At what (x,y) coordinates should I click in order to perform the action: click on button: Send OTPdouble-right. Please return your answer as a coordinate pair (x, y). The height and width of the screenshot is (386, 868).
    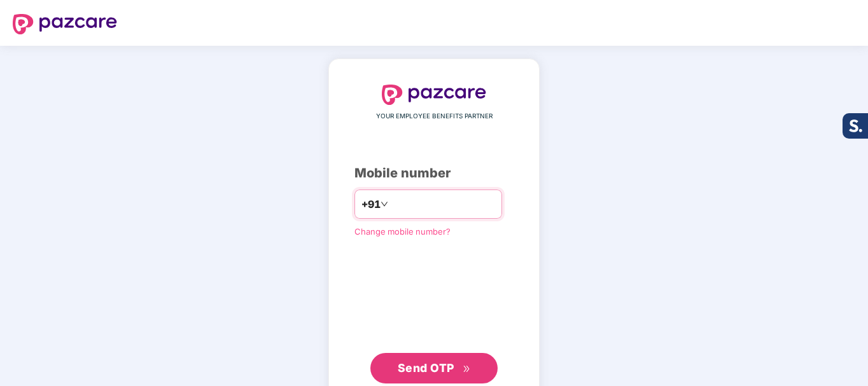
    Looking at the image, I should click on (434, 369).